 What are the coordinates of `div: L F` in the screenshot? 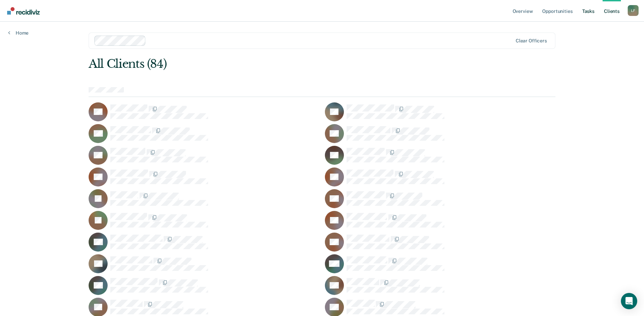 It's located at (633, 11).